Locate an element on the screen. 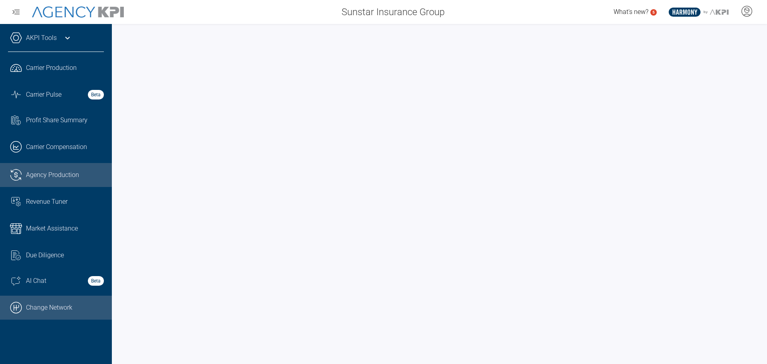 This screenshot has height=364, width=767. span: Due Diligence is located at coordinates (45, 255).